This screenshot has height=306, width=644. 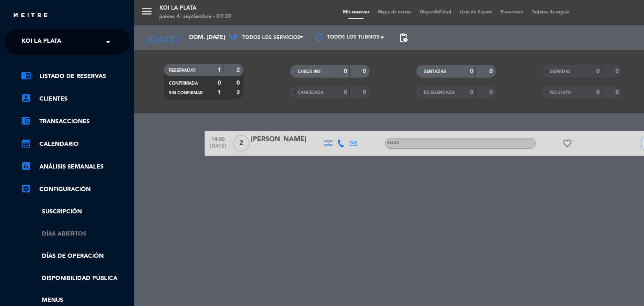 I want to click on a: chrome_reader_modeListado de Reservas, so click(x=75, y=76).